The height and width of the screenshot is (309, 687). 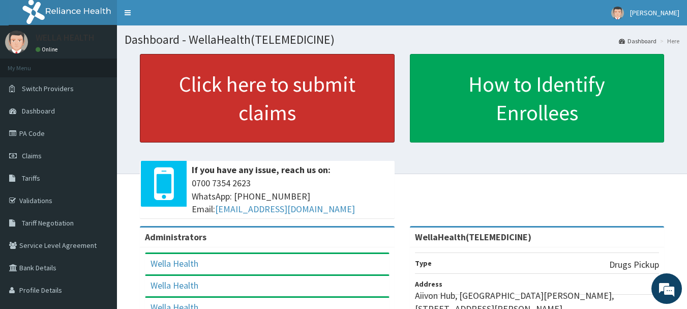 What do you see at coordinates (48, 49) in the screenshot?
I see `a: Online` at bounding box center [48, 49].